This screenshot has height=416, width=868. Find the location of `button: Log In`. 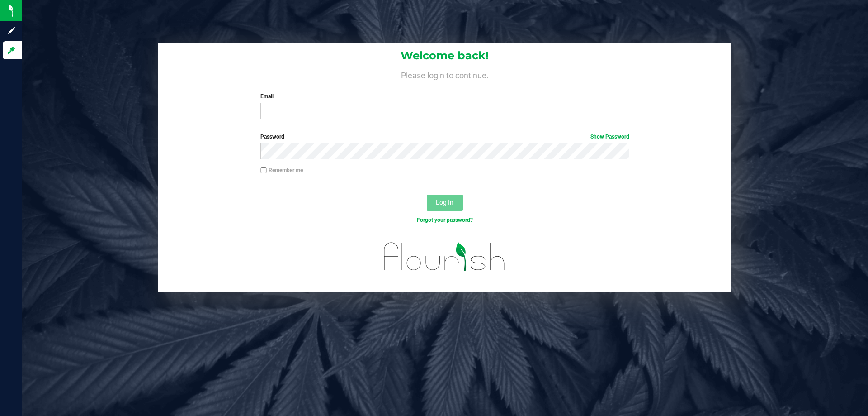

button: Log In is located at coordinates (445, 203).